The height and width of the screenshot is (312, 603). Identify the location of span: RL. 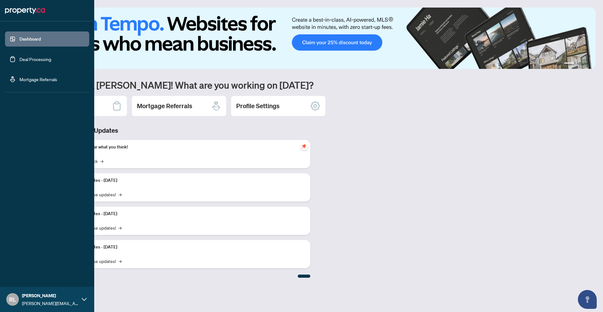
(13, 299).